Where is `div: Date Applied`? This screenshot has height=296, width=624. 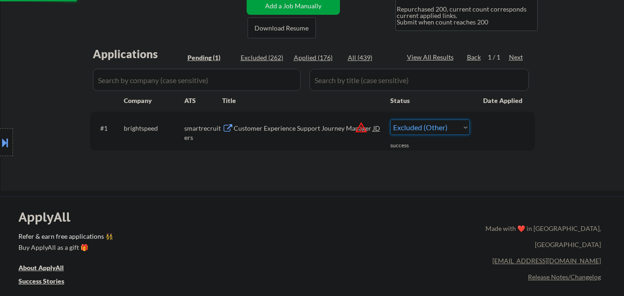 div: Date Applied is located at coordinates (503, 101).